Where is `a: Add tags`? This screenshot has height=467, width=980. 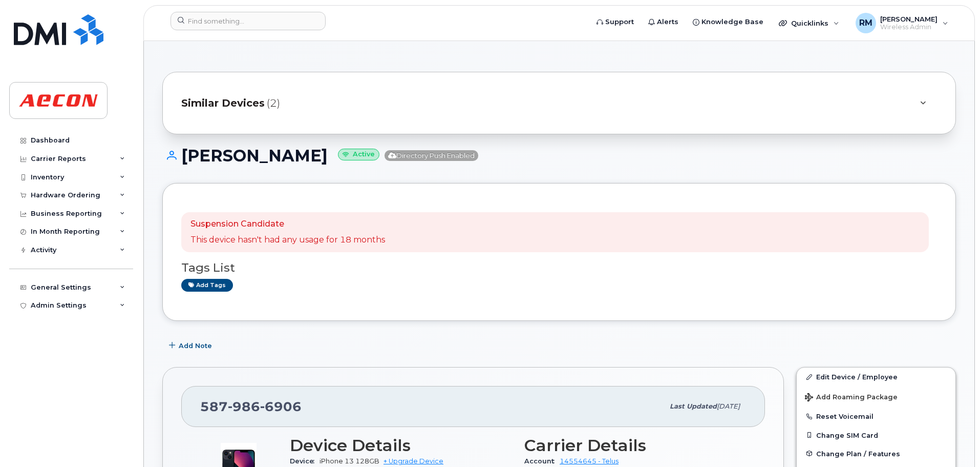 a: Add tags is located at coordinates (207, 285).